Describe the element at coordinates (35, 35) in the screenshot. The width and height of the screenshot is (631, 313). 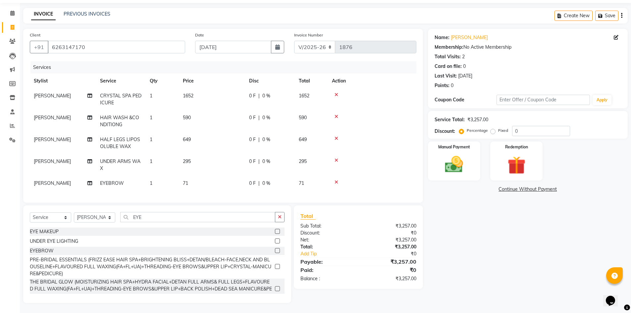
I see `label: Client` at that location.